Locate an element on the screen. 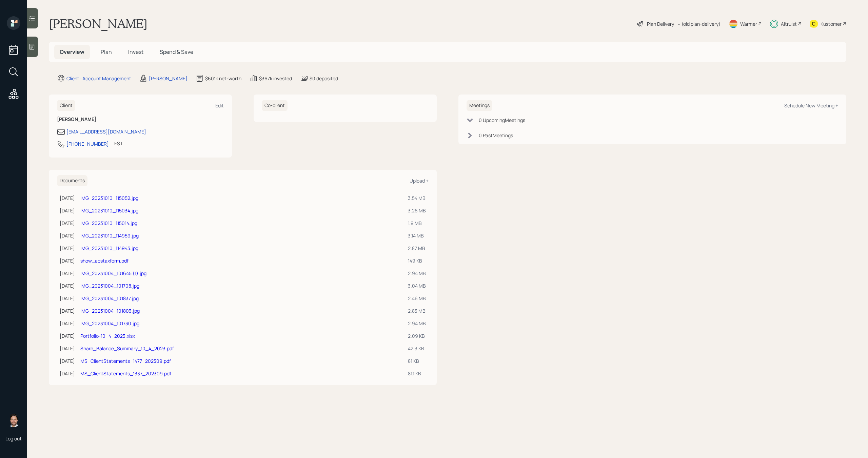  a: IMG_20231004_101803.jpg is located at coordinates (110, 311).